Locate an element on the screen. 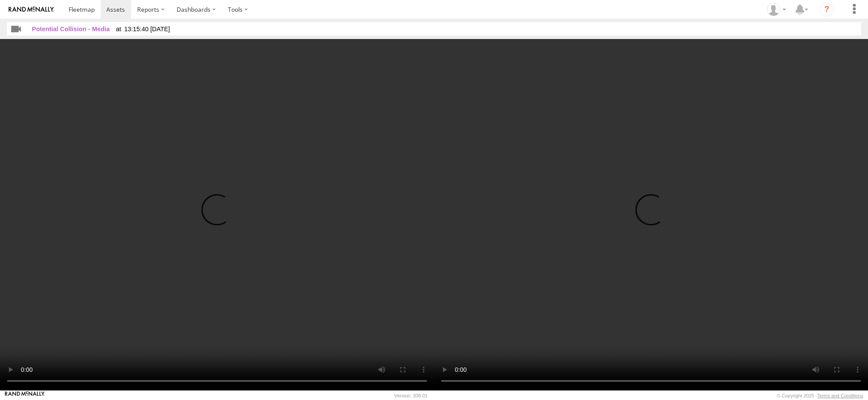  div: Version: 308.01 is located at coordinates (411, 396).